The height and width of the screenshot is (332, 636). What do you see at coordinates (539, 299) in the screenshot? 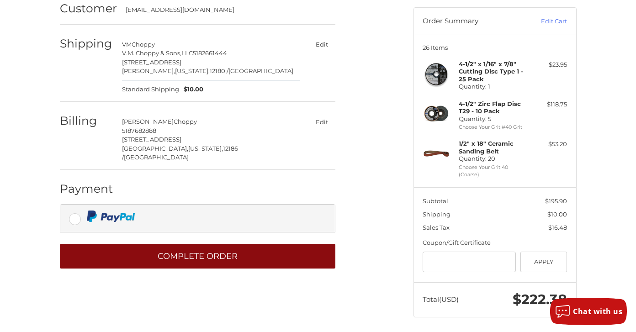
I see `span: $222.38` at bounding box center [539, 299].